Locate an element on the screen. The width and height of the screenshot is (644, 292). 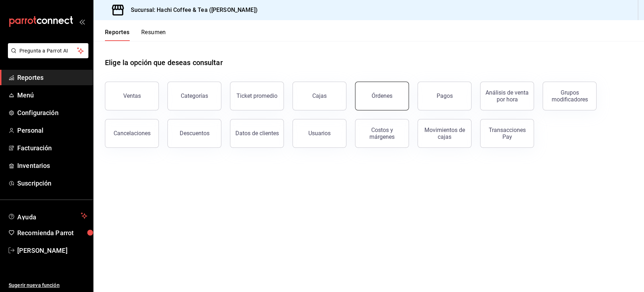
button: Transacciones Pay is located at coordinates (507, 133).